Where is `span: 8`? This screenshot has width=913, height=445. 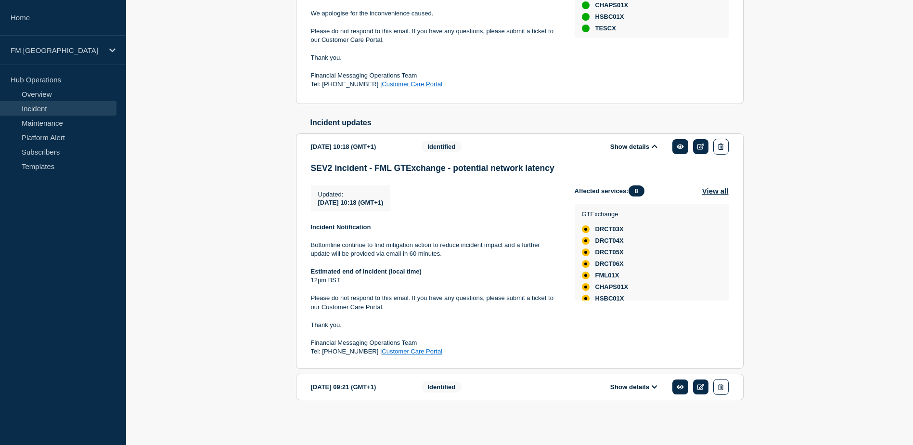 span: 8 is located at coordinates (636, 191).